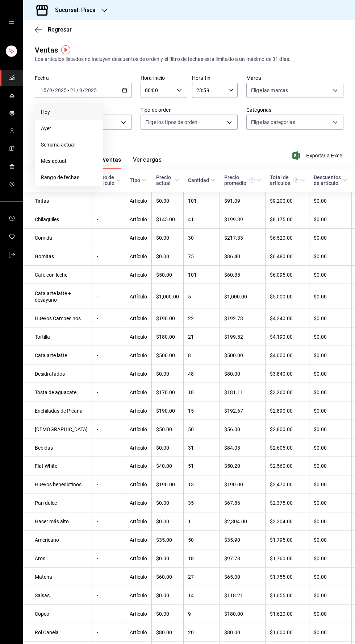 Image resolution: width=355 pixels, height=644 pixels. What do you see at coordinates (51, 355) in the screenshot?
I see `font: Cata arte latte` at bounding box center [51, 355].